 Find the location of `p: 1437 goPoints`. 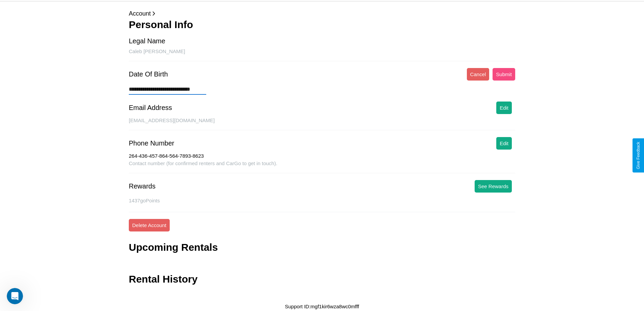

p: 1437 goPoints is located at coordinates (322, 201).